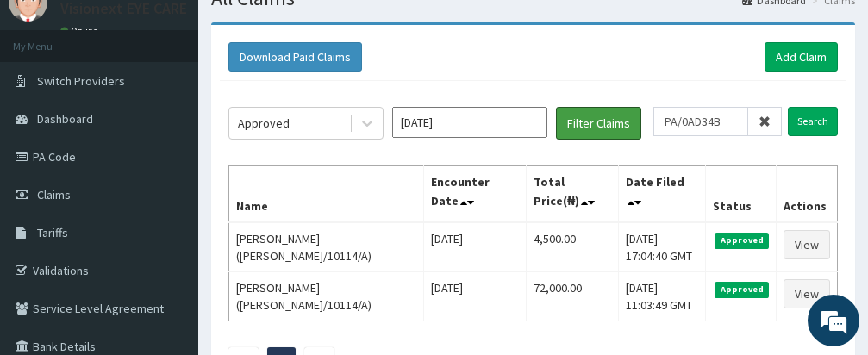  What do you see at coordinates (295, 57) in the screenshot?
I see `button: Download Paid Claims` at bounding box center [295, 57].